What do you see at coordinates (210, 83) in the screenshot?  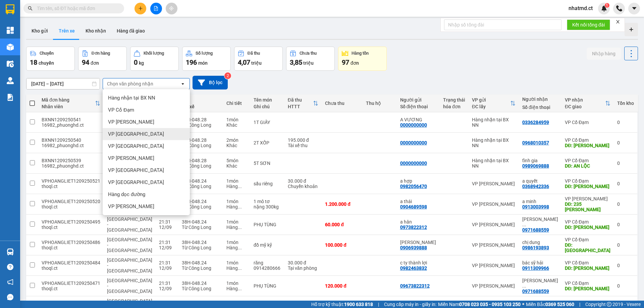 I see `button: Bộ lọc` at bounding box center [210, 83].